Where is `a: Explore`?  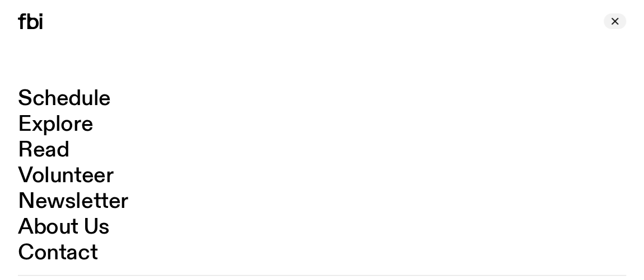
a: Explore is located at coordinates (55, 125).